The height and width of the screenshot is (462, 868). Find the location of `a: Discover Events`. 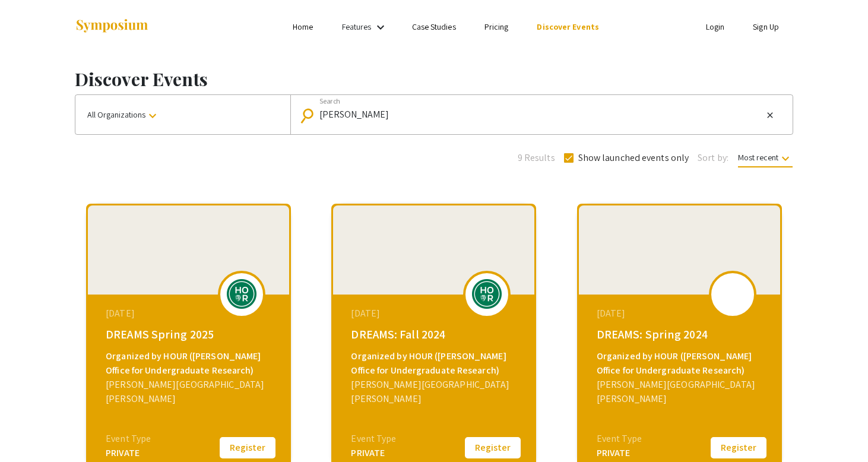

a: Discover Events is located at coordinates (567, 27).